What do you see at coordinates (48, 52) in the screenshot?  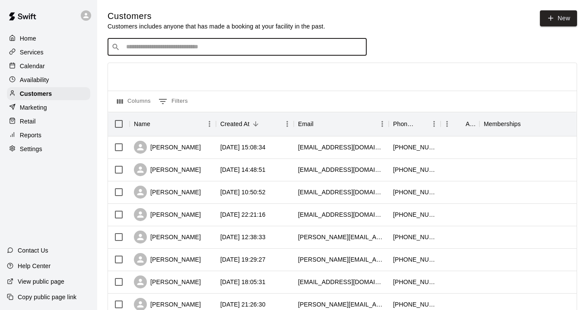 I see `div: Services` at bounding box center [48, 52].